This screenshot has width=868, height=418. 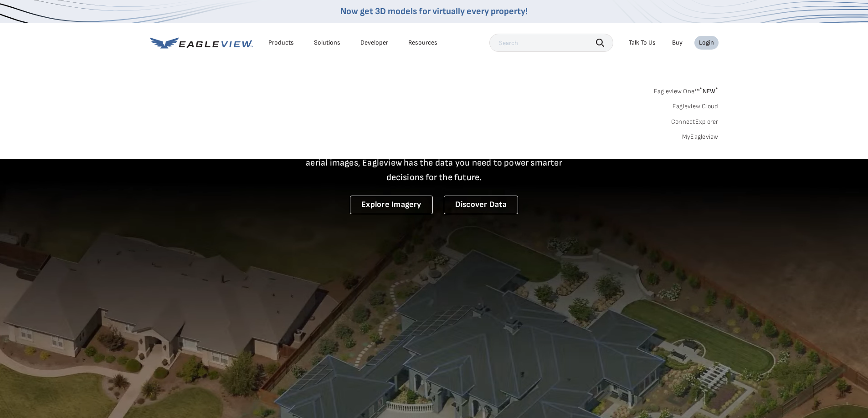 I want to click on a: Eagleview Cloud, so click(x=695, y=106).